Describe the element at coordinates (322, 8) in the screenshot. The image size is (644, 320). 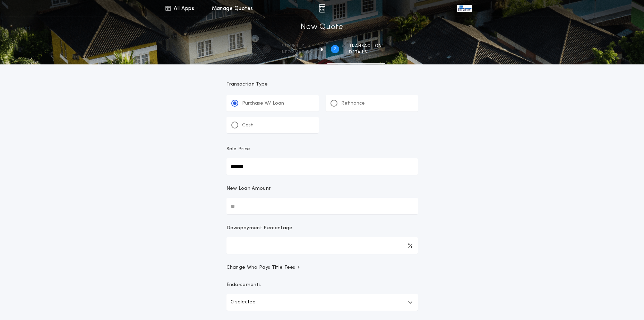
I see `img: img` at that location.